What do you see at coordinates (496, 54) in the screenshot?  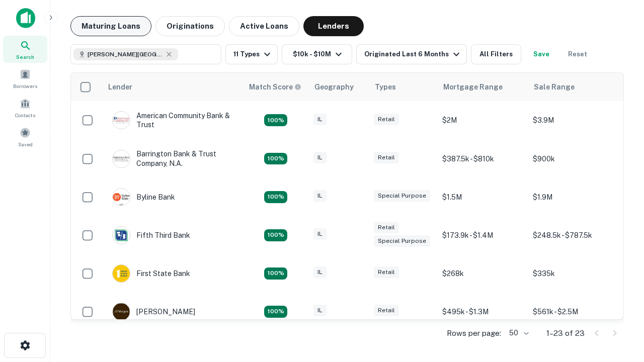 I see `button: All Filters` at bounding box center [496, 54].